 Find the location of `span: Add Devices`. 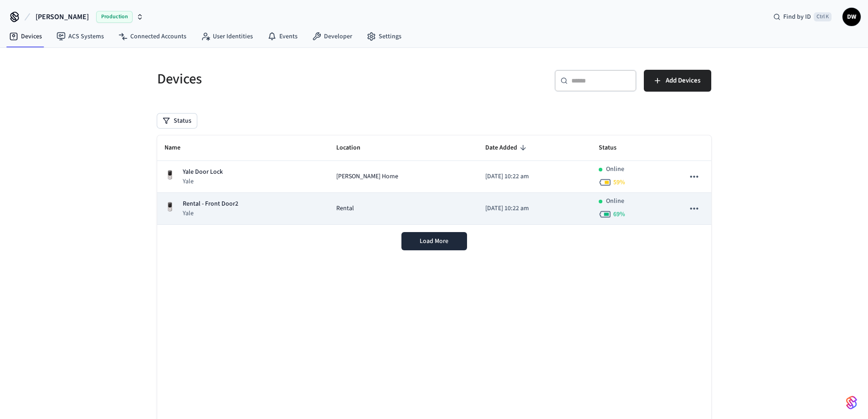

span: Add Devices is located at coordinates (683, 81).